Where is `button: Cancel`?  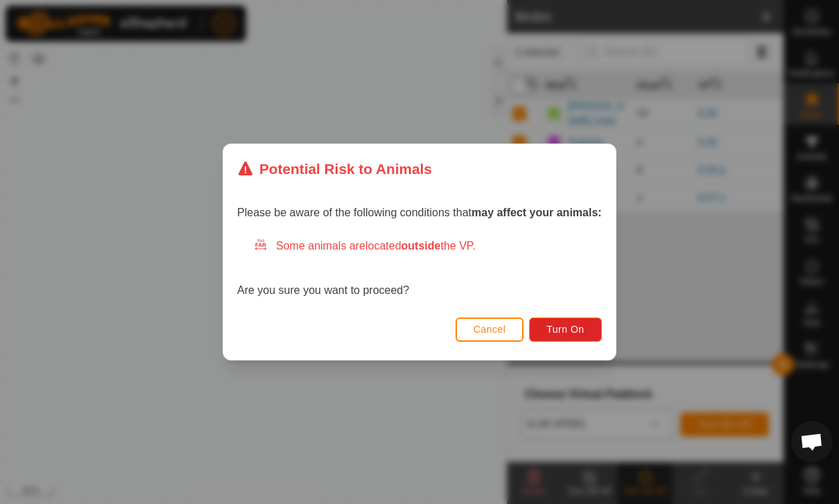
button: Cancel is located at coordinates (490, 330).